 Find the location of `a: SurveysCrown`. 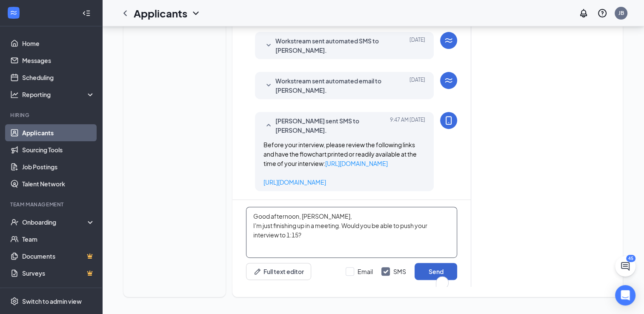

a: SurveysCrown is located at coordinates (59, 273).